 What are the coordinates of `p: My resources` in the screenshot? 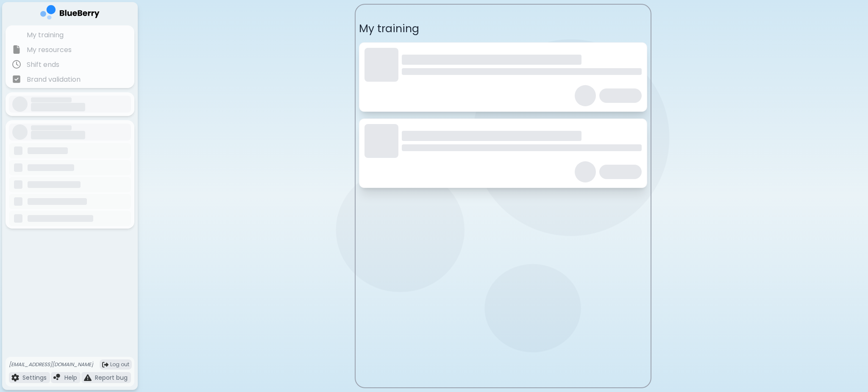 It's located at (49, 50).